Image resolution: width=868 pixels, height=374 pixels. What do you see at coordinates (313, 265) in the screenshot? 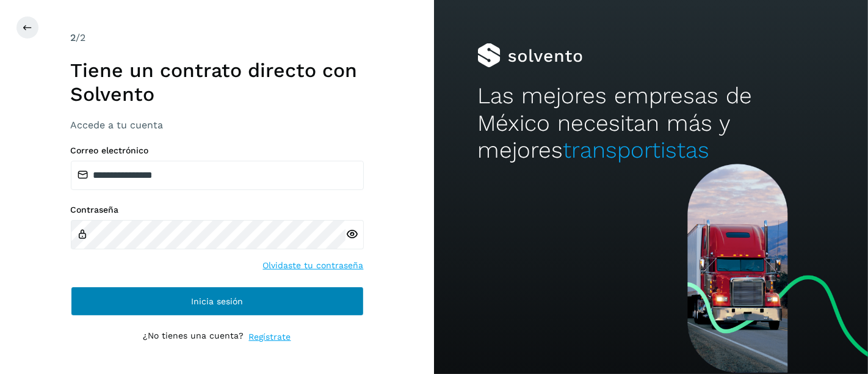
I see `a: Olvidaste tu contraseña` at bounding box center [313, 265].